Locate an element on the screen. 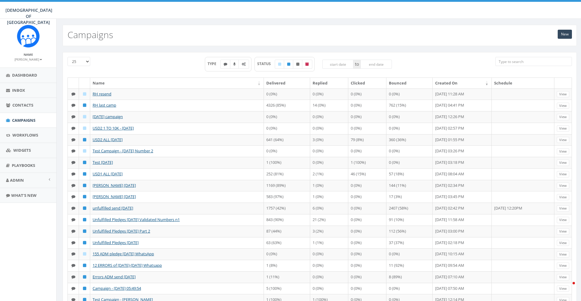 The image size is (581, 301). span: Playbooks is located at coordinates (23, 165).